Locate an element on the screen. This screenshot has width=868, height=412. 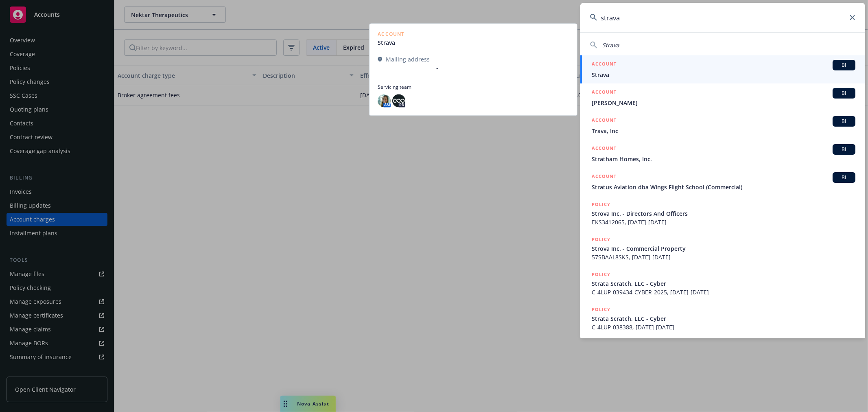
span: Strova Inc. - Commercial Property is located at coordinates (724, 248).